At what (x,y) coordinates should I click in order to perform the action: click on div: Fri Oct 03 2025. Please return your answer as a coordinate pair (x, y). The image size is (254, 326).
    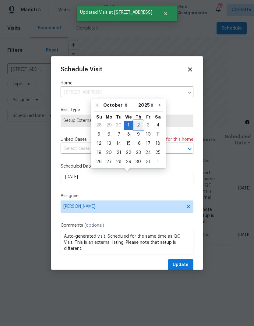
    Looking at the image, I should click on (148, 125).